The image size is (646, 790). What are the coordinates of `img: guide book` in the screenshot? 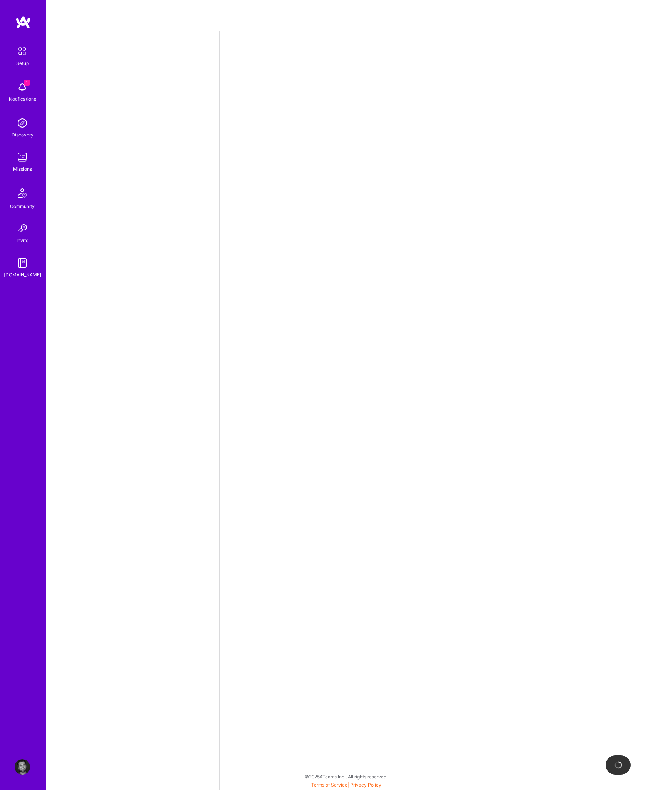 It's located at (22, 263).